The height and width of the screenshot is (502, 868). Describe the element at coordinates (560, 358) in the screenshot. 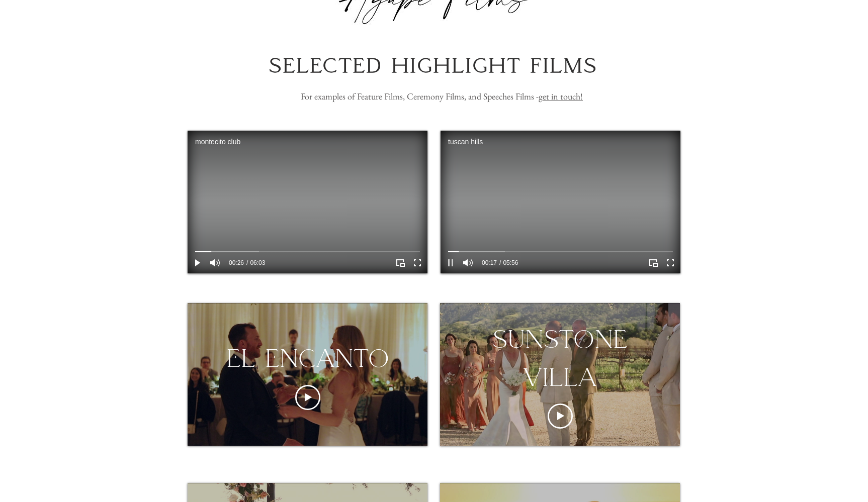

I see `div: sunstone villa` at that location.